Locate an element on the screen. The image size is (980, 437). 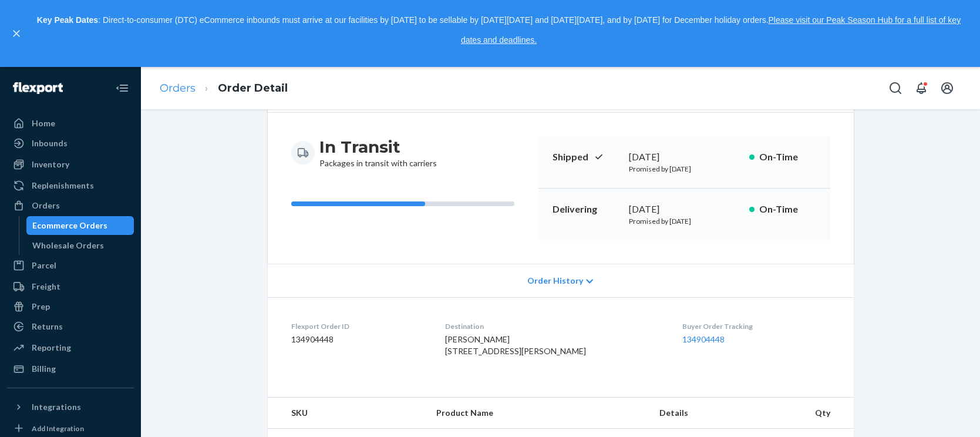
h3: In Transit is located at coordinates (378, 147).